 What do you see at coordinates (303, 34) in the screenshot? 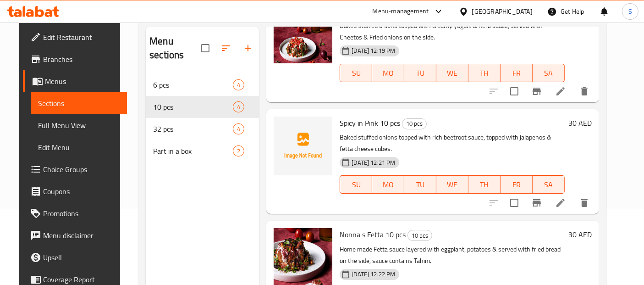
I see `img: Yogurt Cha-Cha 10 pcs` at bounding box center [303, 34].